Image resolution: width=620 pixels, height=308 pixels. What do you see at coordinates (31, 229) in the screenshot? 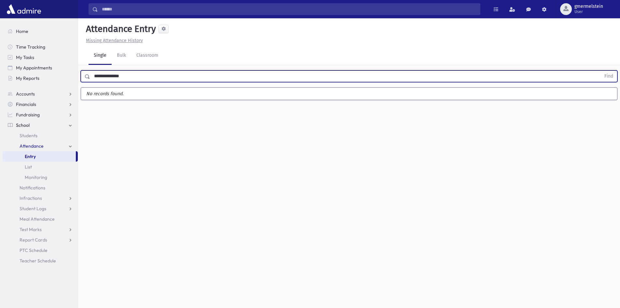
I see `span: Test Marks` at bounding box center [31, 229].